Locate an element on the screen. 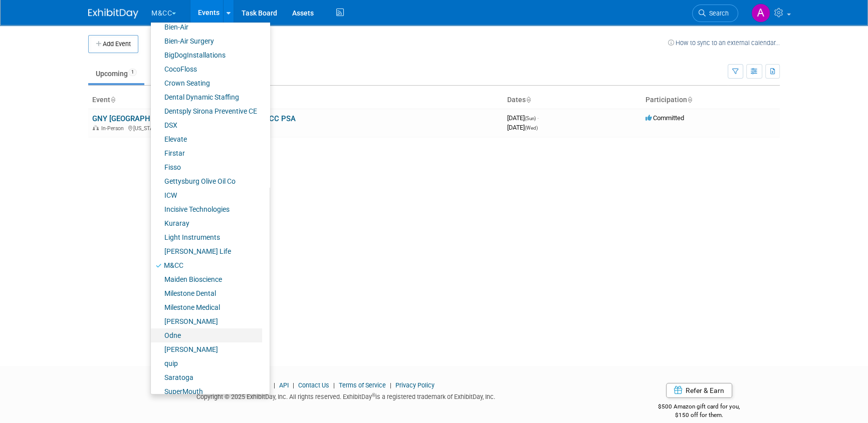 This screenshot has height=423, width=868. a: SuperMouth is located at coordinates (206, 392).